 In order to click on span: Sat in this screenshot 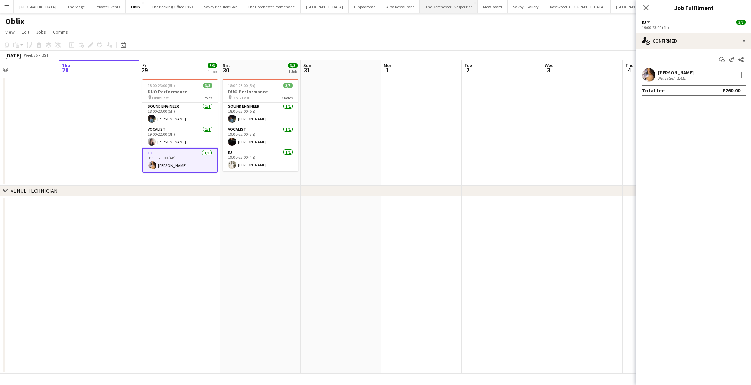, I will do `click(227, 65)`.